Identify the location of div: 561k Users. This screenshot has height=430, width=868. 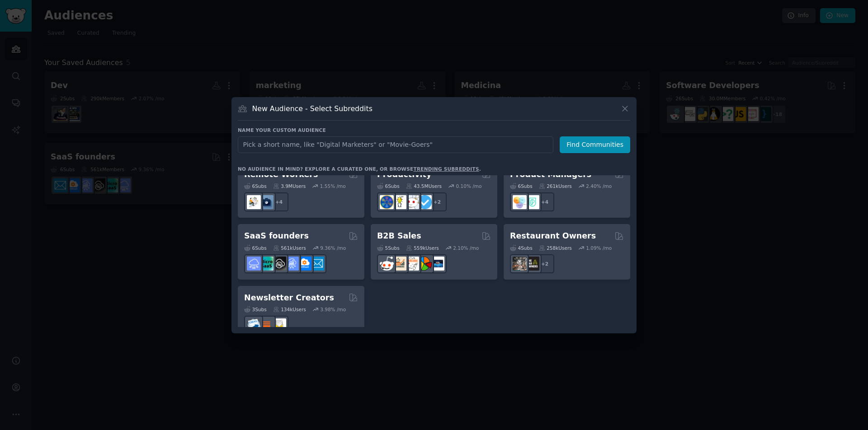
(289, 248).